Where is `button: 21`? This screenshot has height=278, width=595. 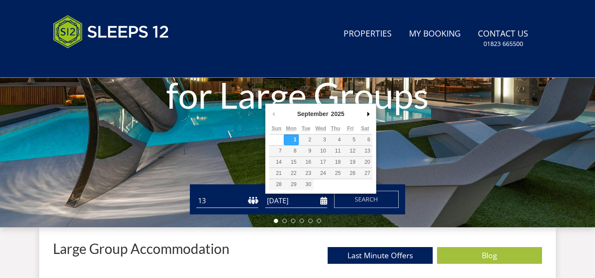
button: 21 is located at coordinates (276, 173).